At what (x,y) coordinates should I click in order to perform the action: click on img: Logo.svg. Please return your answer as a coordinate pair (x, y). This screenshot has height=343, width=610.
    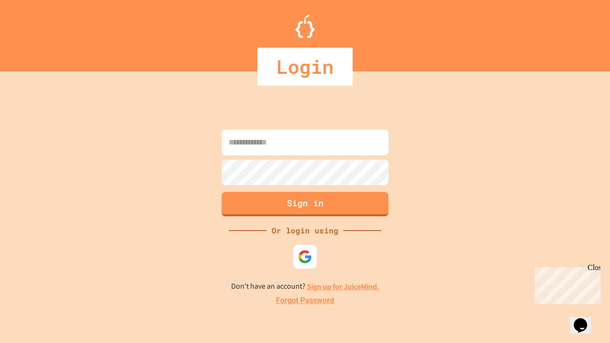
    Looking at the image, I should click on (305, 26).